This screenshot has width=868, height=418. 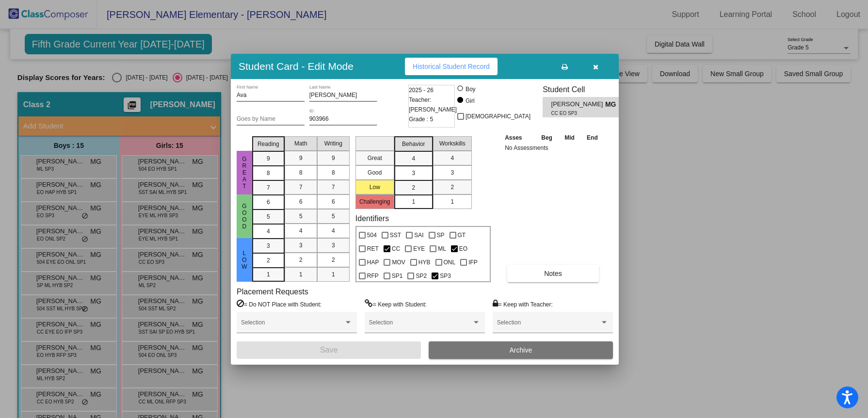 I want to click on h3: Student Cell, so click(x=584, y=89).